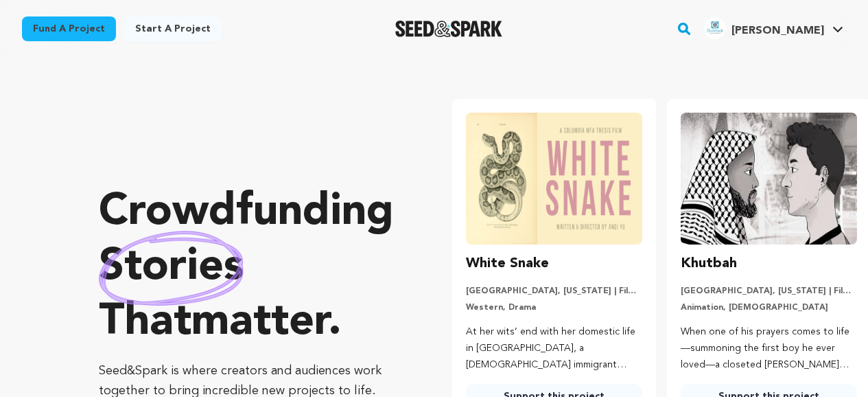  I want to click on span: Divin H.'s Profile, so click(773, 28).